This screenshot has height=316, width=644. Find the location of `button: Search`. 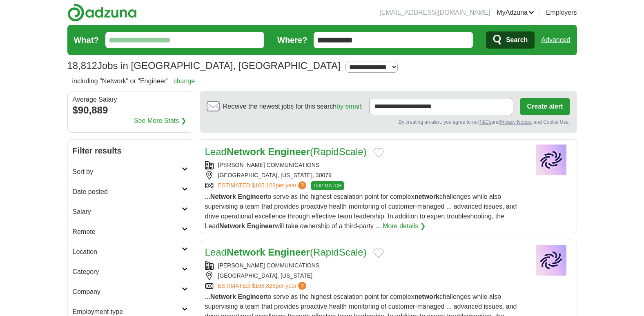

button: Search is located at coordinates (510, 40).